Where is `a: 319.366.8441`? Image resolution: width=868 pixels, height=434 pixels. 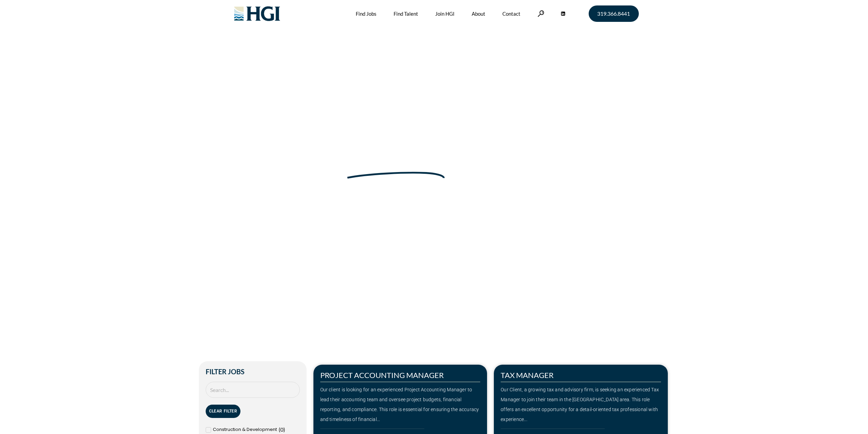
a: 319.366.8441 is located at coordinates (614, 13).